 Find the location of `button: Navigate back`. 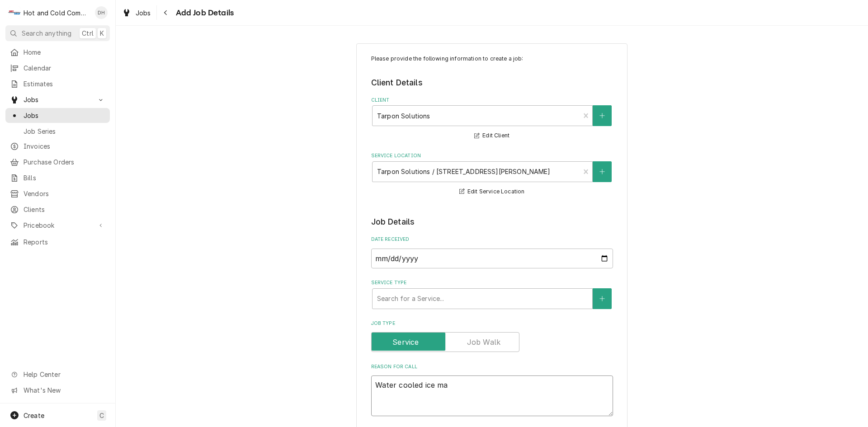

button: Navigate back is located at coordinates (166, 12).